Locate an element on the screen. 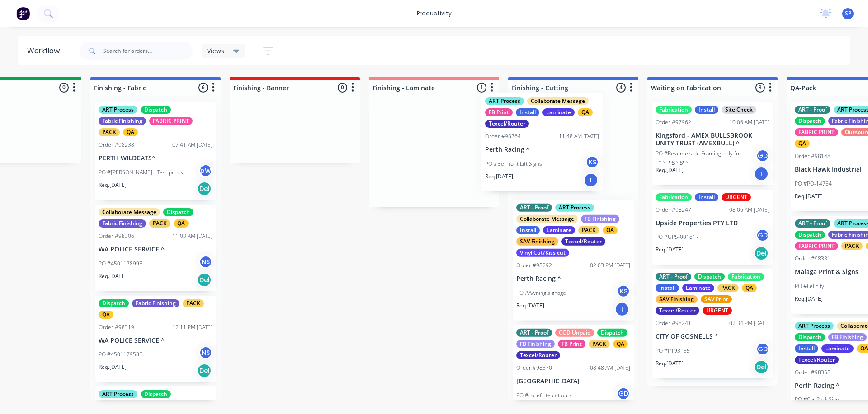  input: Search for orders... is located at coordinates (147, 51).